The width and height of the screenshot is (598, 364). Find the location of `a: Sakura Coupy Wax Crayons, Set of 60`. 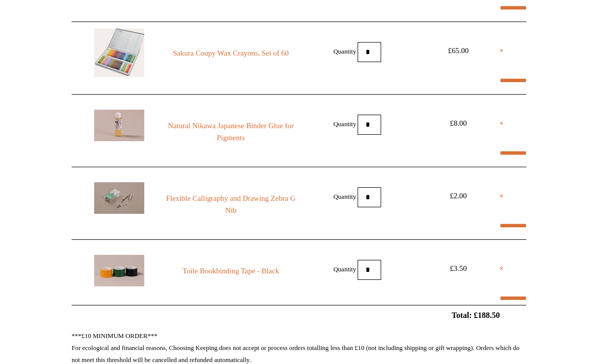

a: Sakura Coupy Wax Crayons, Set of 60 is located at coordinates (231, 53).